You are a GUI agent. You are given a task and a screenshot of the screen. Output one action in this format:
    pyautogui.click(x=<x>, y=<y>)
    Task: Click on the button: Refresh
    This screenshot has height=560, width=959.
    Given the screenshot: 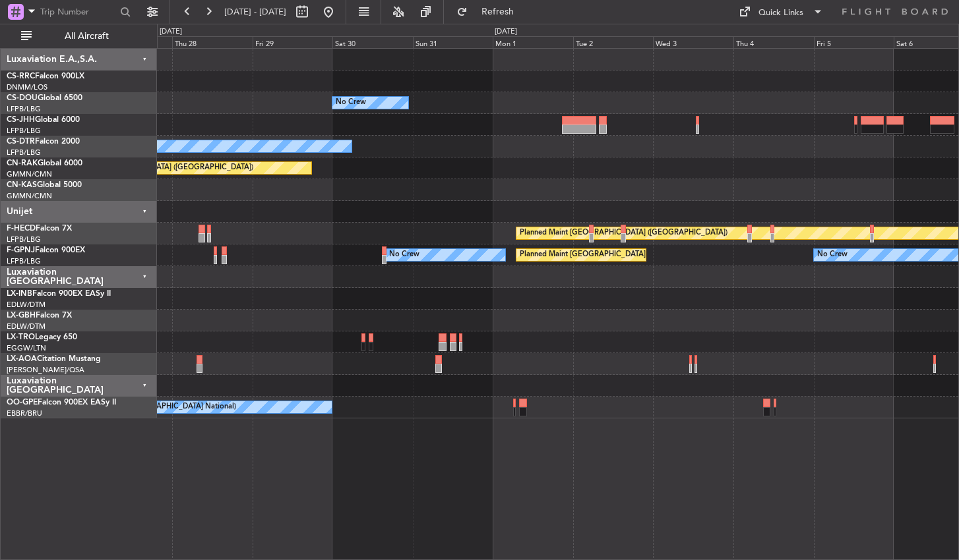 What is the action you would take?
    pyautogui.click(x=490, y=12)
    